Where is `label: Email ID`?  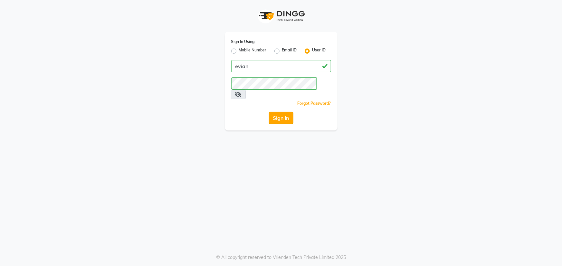
label: Email ID is located at coordinates (289, 51).